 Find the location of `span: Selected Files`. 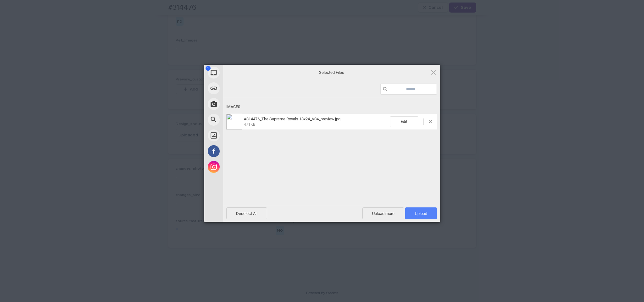

span: Selected Files is located at coordinates (331, 72).